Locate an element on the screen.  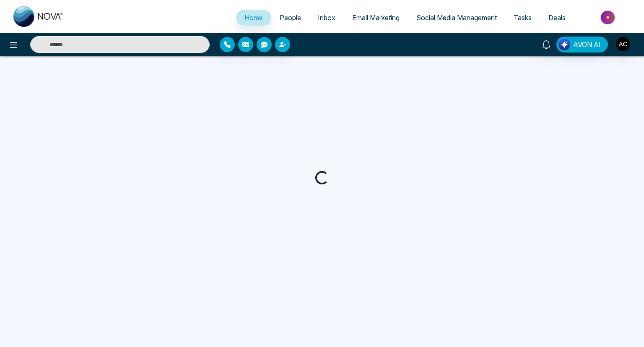
a: Home is located at coordinates (253, 18).